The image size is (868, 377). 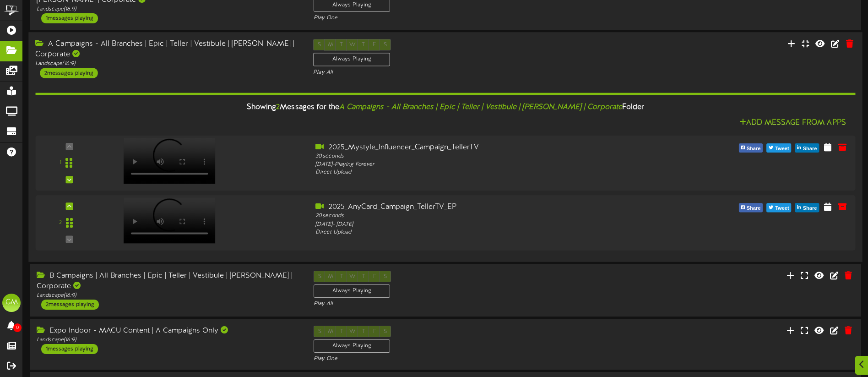 What do you see at coordinates (479, 147) in the screenshot?
I see `div: 2025_Mystyle_Influencer_Campaign_TellerTV` at bounding box center [479, 147].